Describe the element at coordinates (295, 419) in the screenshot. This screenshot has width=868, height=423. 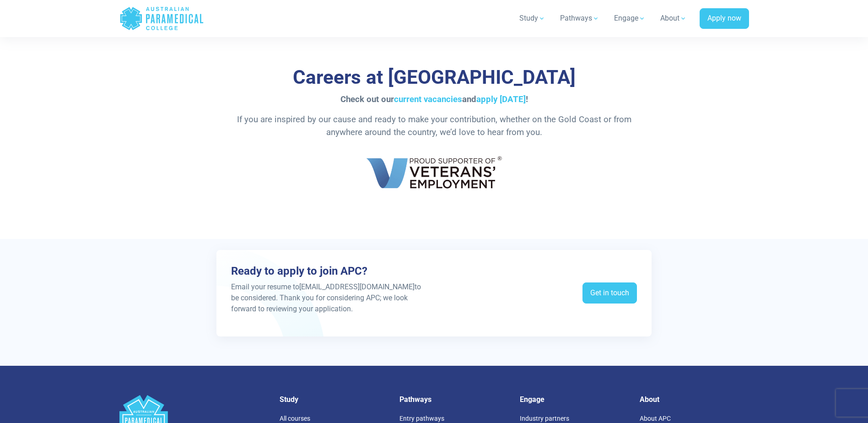
I see `a: All courses` at that location.